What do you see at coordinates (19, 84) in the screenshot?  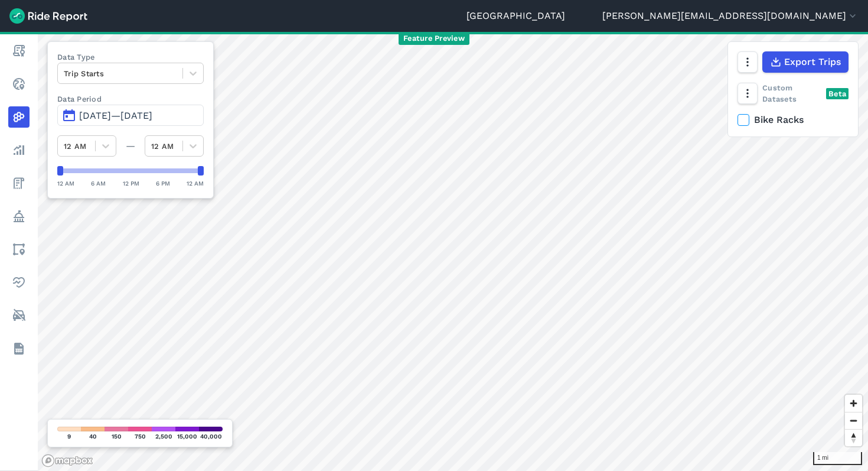 I see `a: Realtime` at bounding box center [19, 84].